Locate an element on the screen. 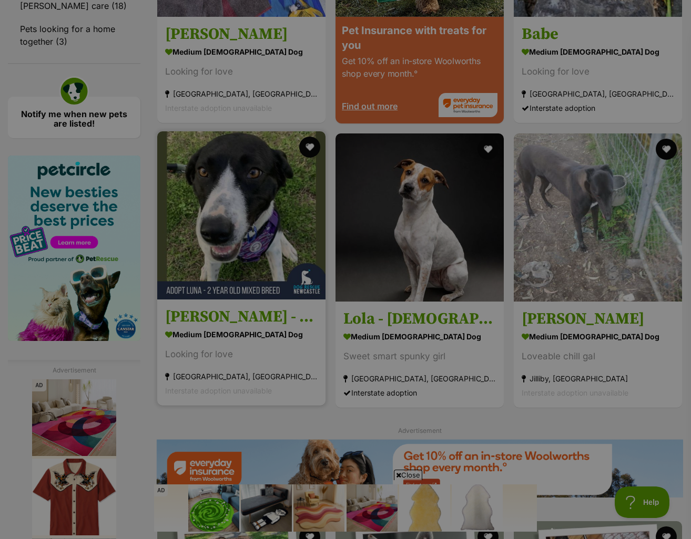 The image size is (691, 539). a: Pets looking for a home together (3) is located at coordinates (74, 35).